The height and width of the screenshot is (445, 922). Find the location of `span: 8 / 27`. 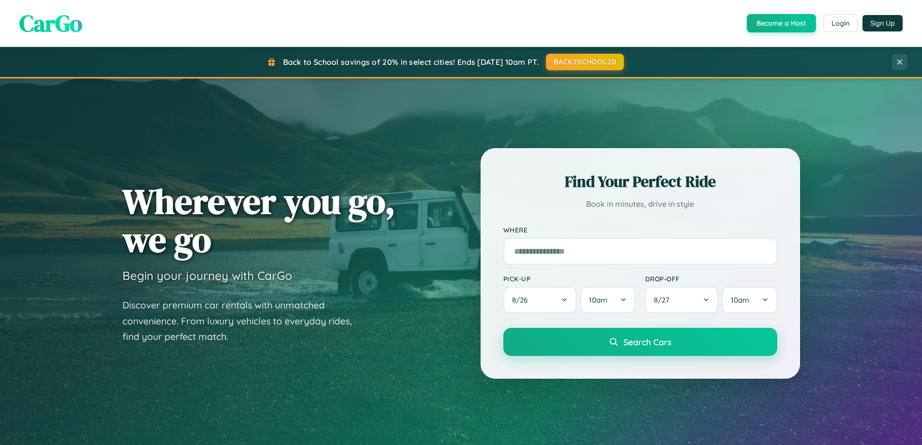

span: 8 / 27 is located at coordinates (664, 300).